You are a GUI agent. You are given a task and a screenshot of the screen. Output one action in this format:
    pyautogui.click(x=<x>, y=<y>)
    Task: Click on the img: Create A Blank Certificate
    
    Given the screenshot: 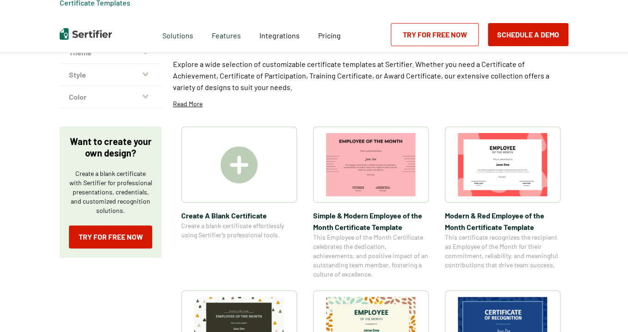 What is the action you would take?
    pyautogui.click(x=239, y=165)
    